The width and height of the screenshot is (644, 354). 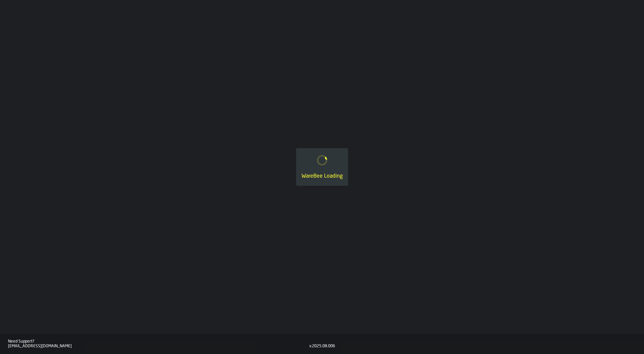 What do you see at coordinates (311, 346) in the screenshot?
I see `div: v.` at bounding box center [311, 346].